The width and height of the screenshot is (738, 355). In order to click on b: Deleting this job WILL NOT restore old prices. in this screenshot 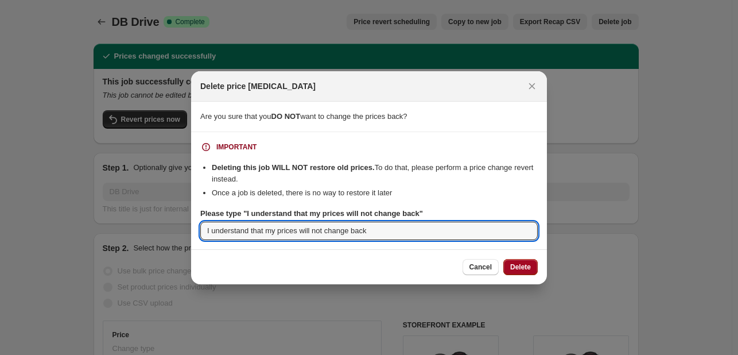, I will do `click(293, 167)`.